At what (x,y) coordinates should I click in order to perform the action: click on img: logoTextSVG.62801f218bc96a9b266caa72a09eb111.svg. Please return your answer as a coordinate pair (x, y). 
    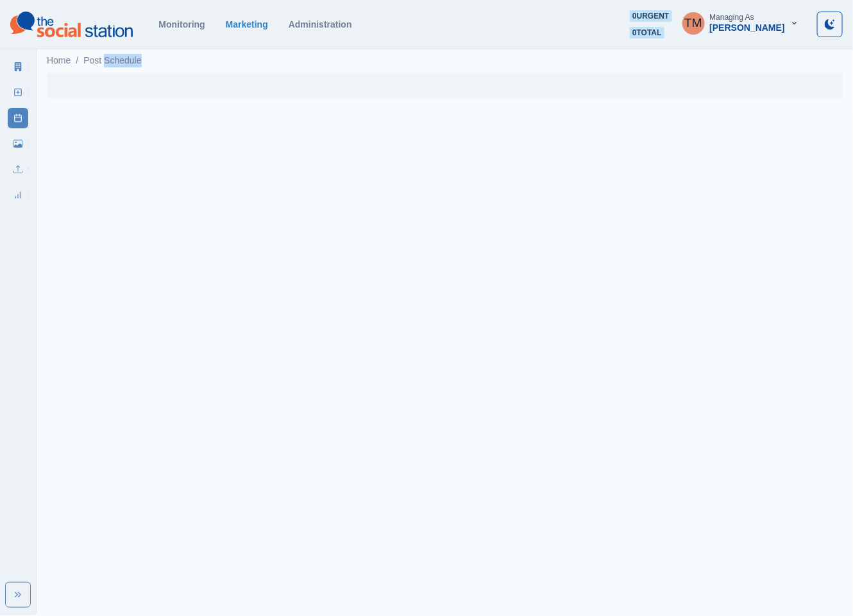
    Looking at the image, I should click on (72, 24).